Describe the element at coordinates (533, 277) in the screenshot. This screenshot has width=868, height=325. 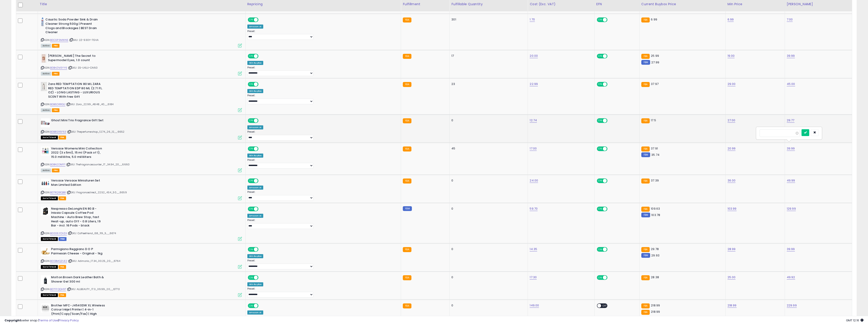
I see `a: 17.30` at that location.